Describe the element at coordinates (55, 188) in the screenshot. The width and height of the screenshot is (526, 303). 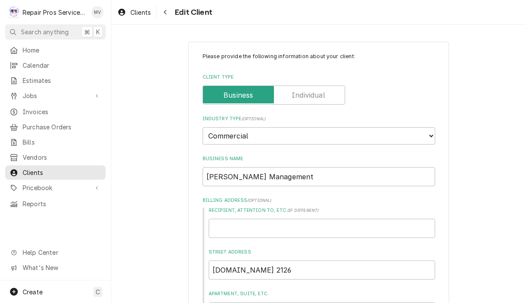
I see `a: Go to Pricebook` at that location.